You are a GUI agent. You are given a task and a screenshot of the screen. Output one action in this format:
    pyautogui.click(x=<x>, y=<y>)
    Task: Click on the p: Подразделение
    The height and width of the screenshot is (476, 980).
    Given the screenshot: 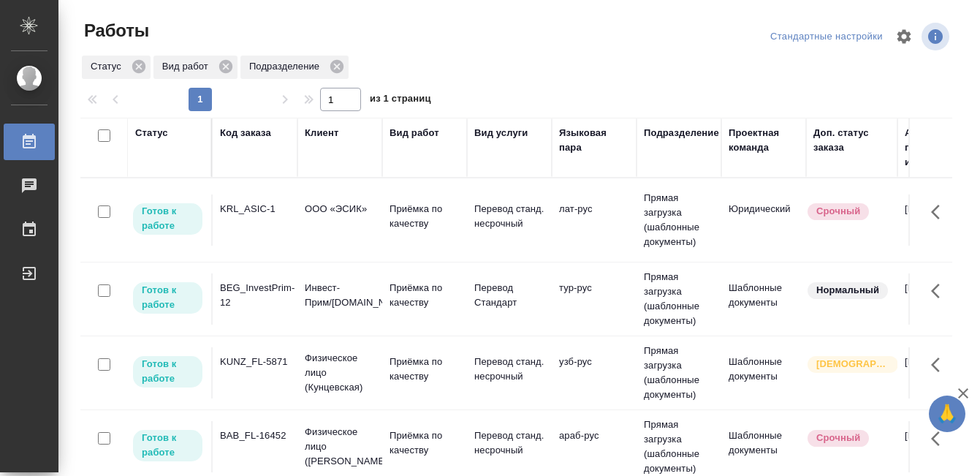 What is the action you would take?
    pyautogui.click(x=286, y=66)
    